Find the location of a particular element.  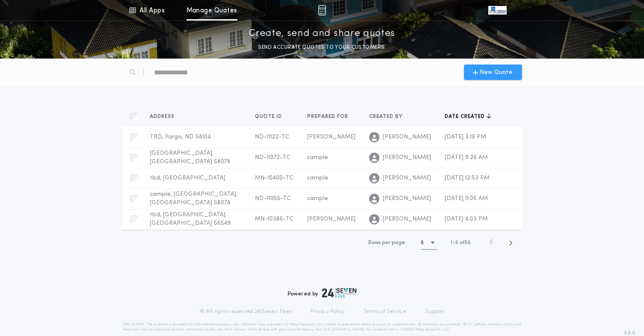

a: Terms of Service is located at coordinates (385, 311).